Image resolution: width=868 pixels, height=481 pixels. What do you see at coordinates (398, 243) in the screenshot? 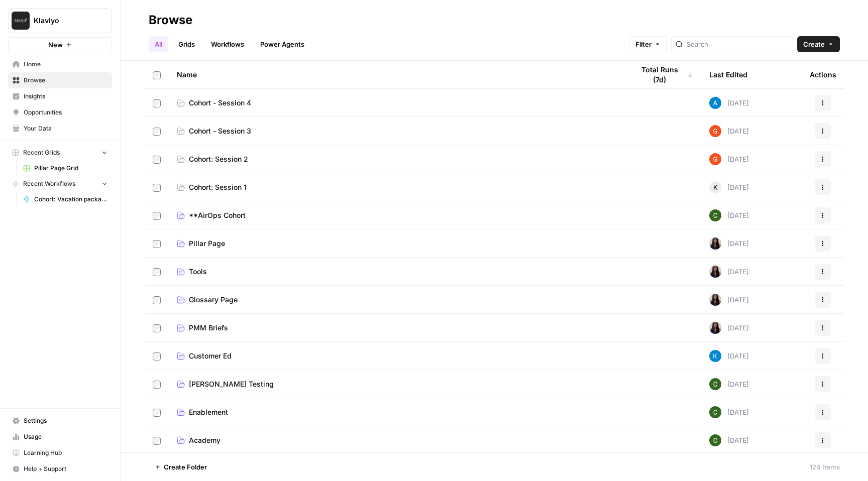
I see `a: Pillar Page` at bounding box center [398, 243].